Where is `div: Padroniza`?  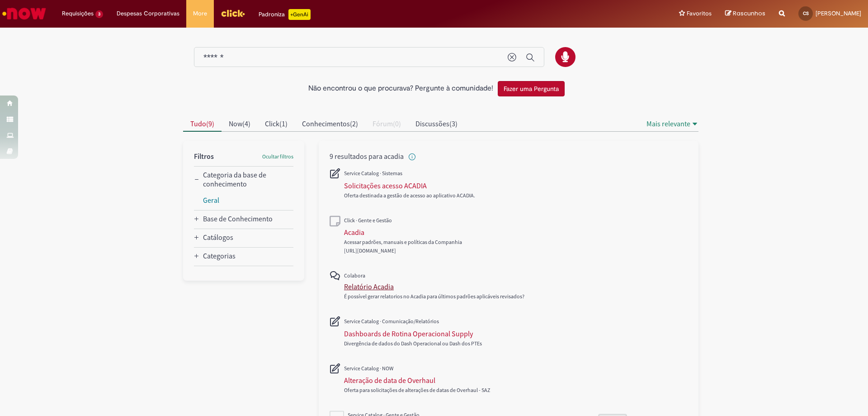 div: Padroniza is located at coordinates (284, 14).